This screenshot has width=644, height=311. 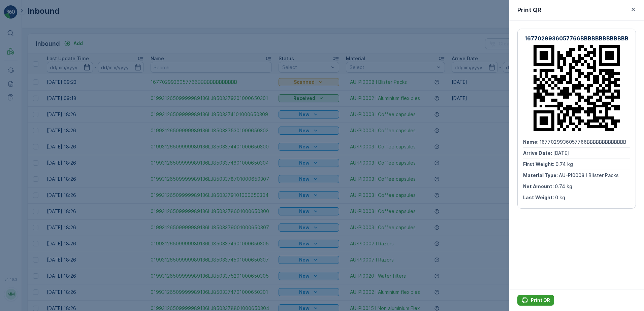 I want to click on span: Arrive Date :, so click(x=538, y=153).